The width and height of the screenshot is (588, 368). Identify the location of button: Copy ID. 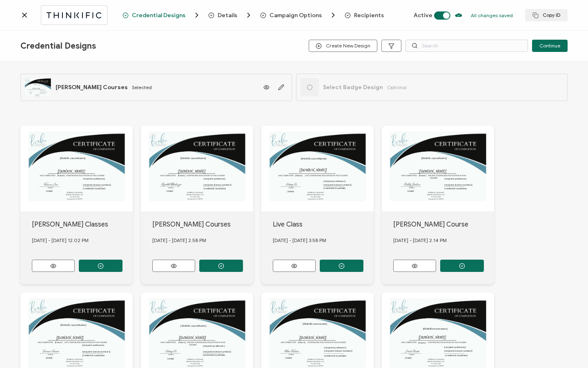
(546, 15).